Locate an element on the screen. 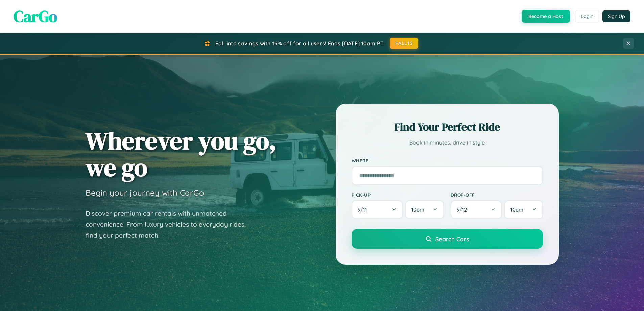 The width and height of the screenshot is (644, 311). span: CarGo is located at coordinates (35, 16).